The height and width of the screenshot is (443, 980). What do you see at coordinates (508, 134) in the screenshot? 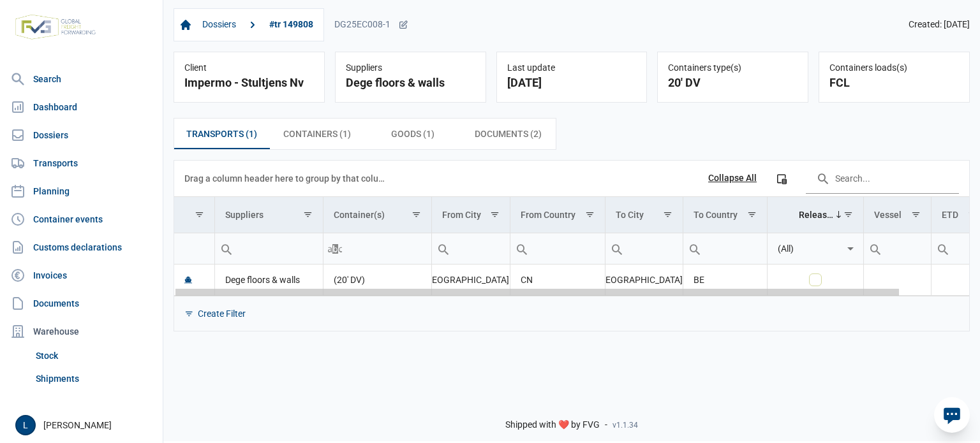
I see `span: Documents (2)` at bounding box center [508, 134].